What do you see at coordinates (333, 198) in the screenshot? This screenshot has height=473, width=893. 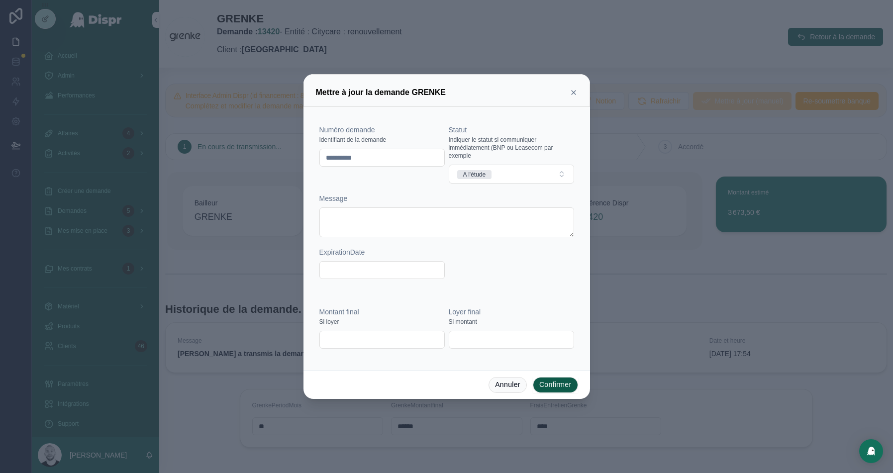 I see `span: Message` at bounding box center [333, 198].